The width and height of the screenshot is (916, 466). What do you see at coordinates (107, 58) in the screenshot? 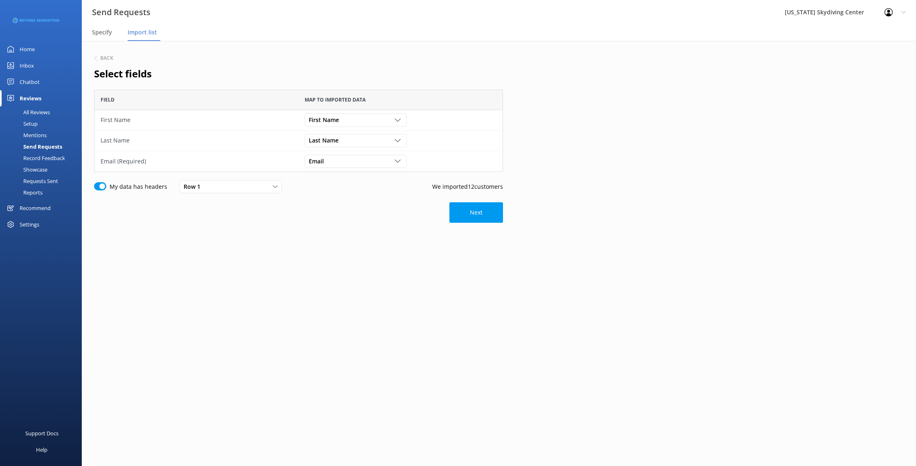
I see `h6: Back` at bounding box center [107, 58].